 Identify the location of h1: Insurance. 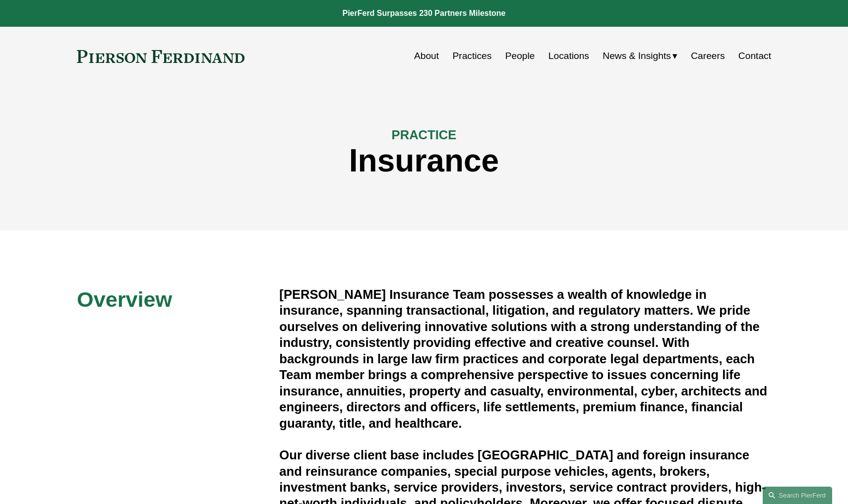
(424, 160).